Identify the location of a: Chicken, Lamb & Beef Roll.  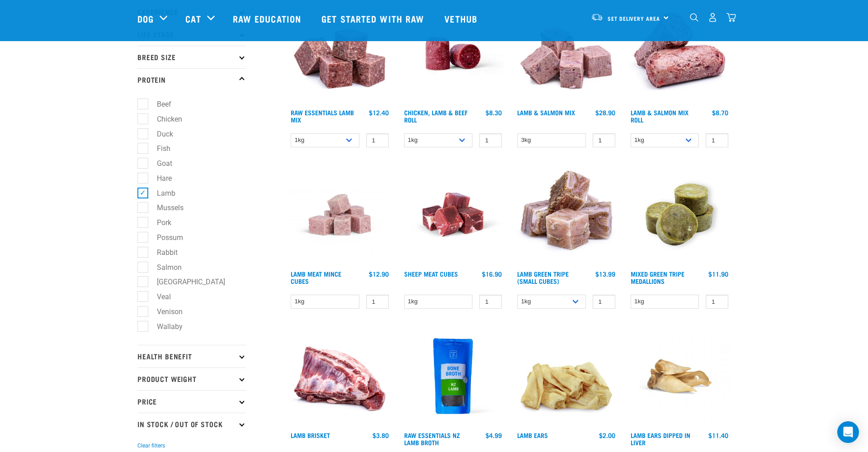
(436, 116).